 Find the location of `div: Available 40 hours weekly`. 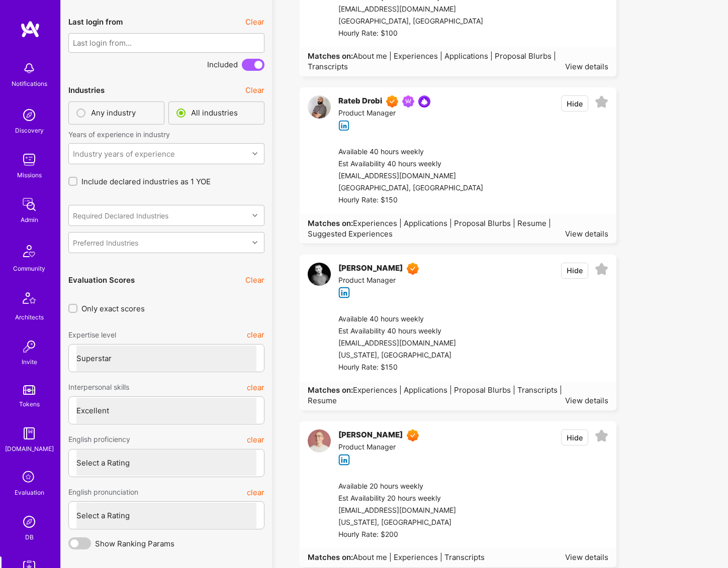

div: Available 40 hours weekly is located at coordinates (411, 152).